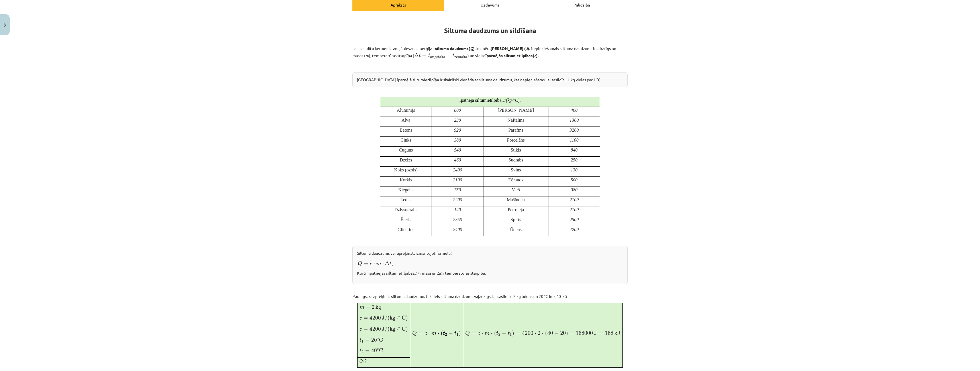 This screenshot has width=980, height=371. What do you see at coordinates (438, 57) in the screenshot?
I see `span: augstaka` at bounding box center [438, 57].